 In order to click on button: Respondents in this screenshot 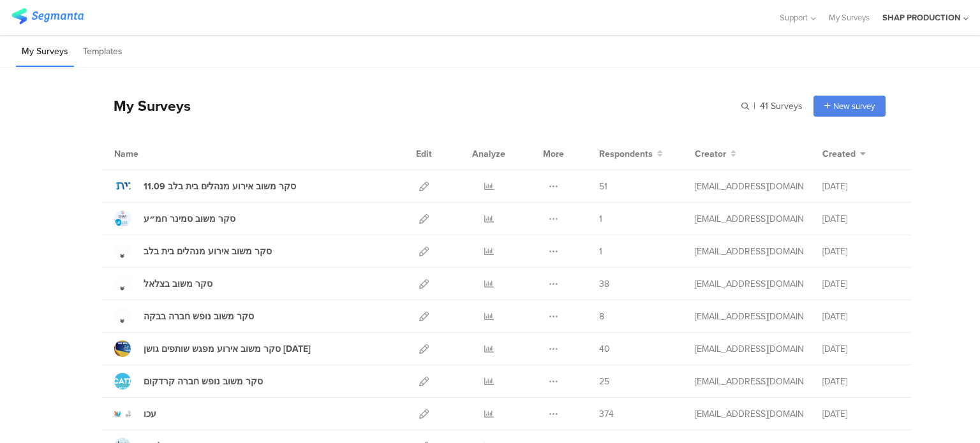, I will do `click(631, 154)`.